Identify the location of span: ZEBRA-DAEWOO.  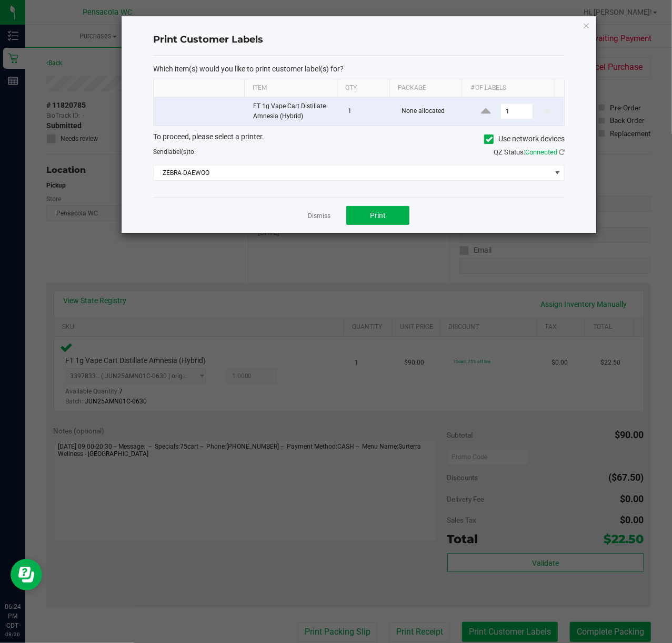
(352, 173).